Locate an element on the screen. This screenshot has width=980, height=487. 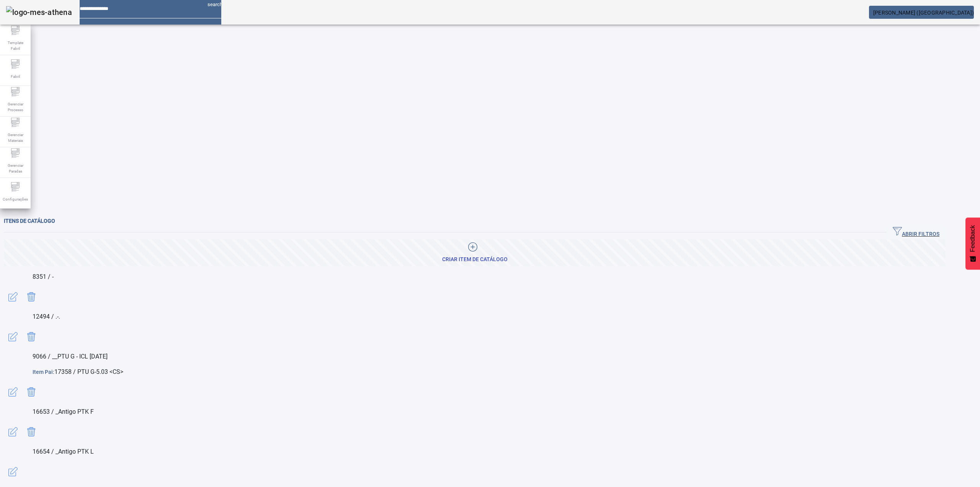
span: Gerenciar Materiais is located at coordinates (15, 137).